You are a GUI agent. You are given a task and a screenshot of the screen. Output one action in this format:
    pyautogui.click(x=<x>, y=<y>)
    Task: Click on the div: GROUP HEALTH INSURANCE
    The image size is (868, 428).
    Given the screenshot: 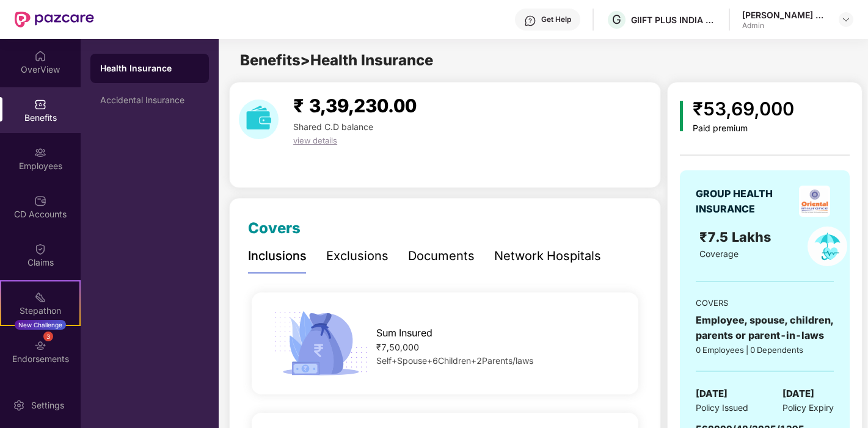 What is the action you would take?
    pyautogui.click(x=745, y=201)
    